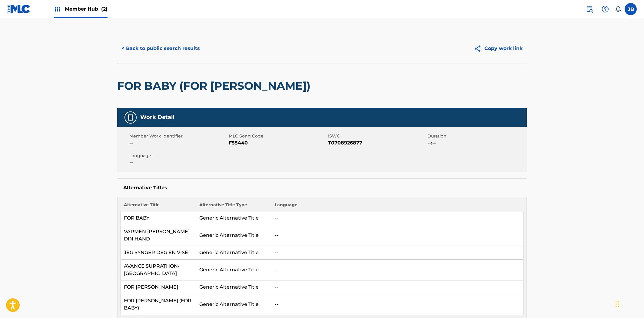 The image size is (644, 318). Describe the element at coordinates (178, 136) in the screenshot. I see `span: Member Work Identifier` at that location.